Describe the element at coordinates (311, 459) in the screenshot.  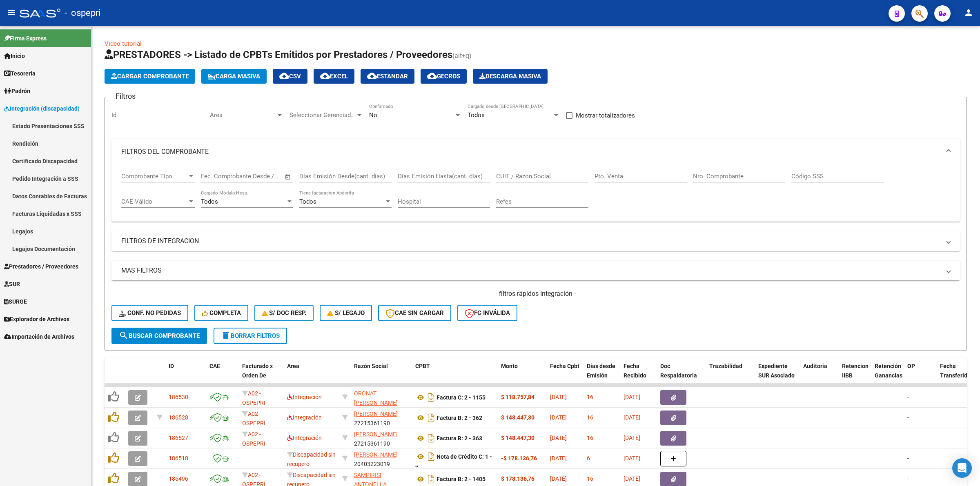
I see `span: Discapacidad sin recupero` at that location.